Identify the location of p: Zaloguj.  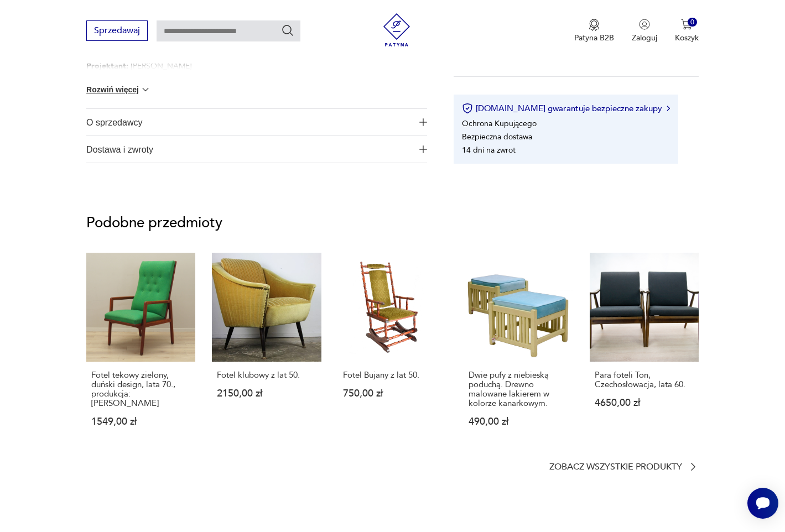
(645, 38).